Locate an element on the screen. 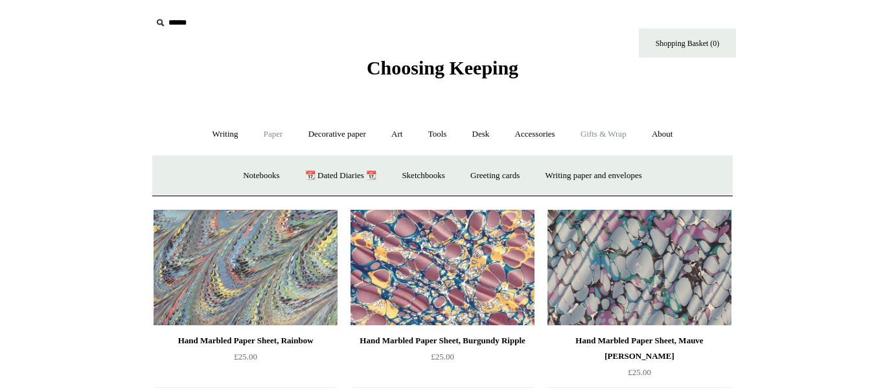 The image size is (885, 388). a: Gifts & Wrap is located at coordinates (603, 134).